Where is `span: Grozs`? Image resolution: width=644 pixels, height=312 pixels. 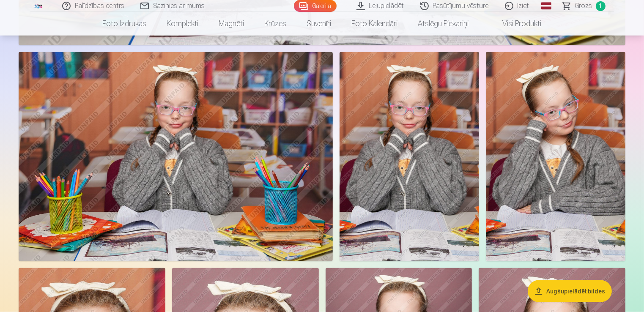
span: Grozs is located at coordinates (584, 6).